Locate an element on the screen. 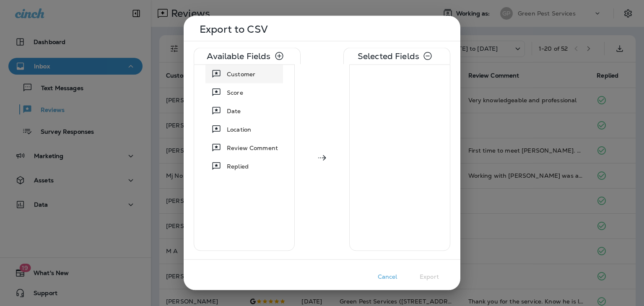  p: Selected Fields is located at coordinates (388, 56).